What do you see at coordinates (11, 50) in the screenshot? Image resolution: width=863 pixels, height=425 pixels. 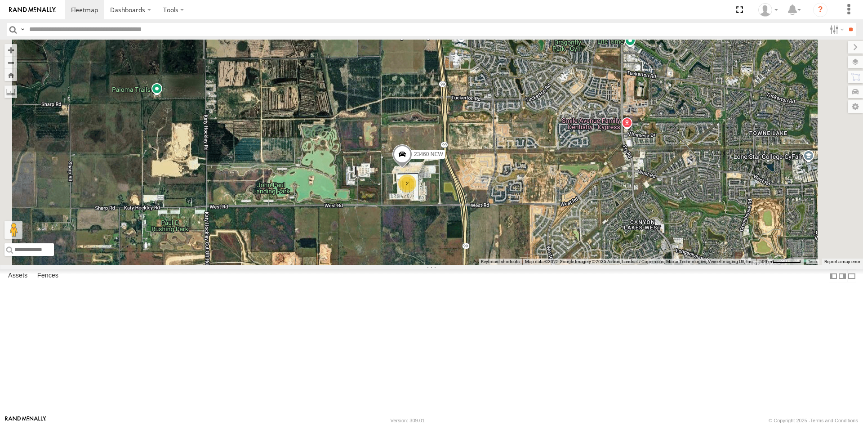 I see `button: Zoom in` at bounding box center [11, 50].